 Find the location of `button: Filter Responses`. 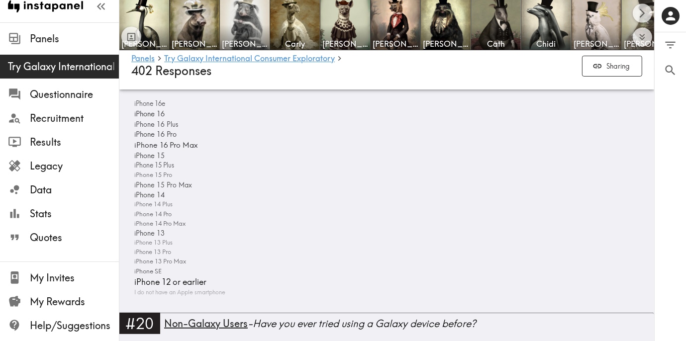

button: Filter Responses is located at coordinates (670, 45).